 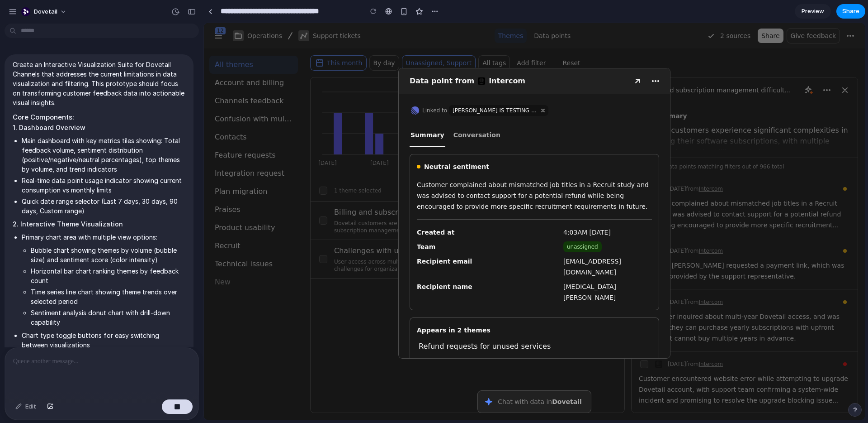 I want to click on li: Real-time data point usage indicator showing current consumption vs monthly limits, so click(x=104, y=186).